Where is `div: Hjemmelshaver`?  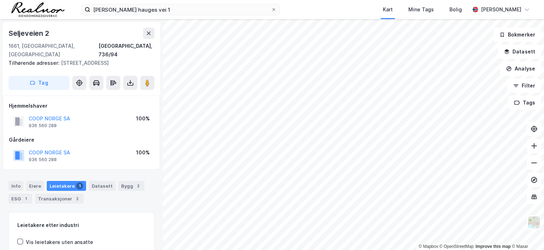 div: Hjemmelshaver is located at coordinates (81, 106).